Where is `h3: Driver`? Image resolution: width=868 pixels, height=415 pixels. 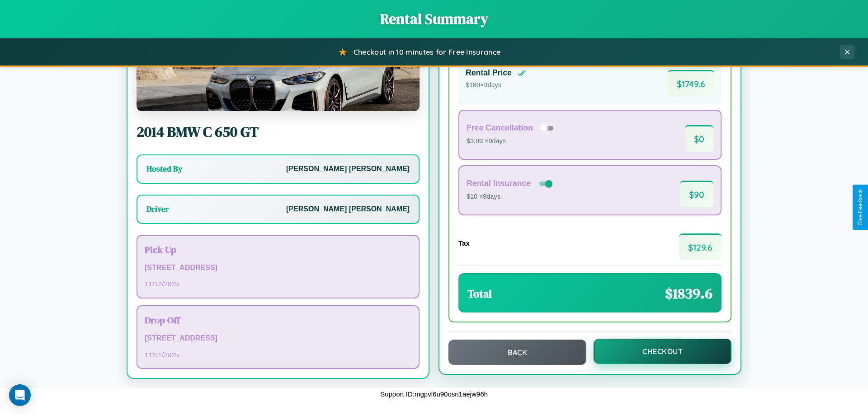 h3: Driver is located at coordinates (157, 209).